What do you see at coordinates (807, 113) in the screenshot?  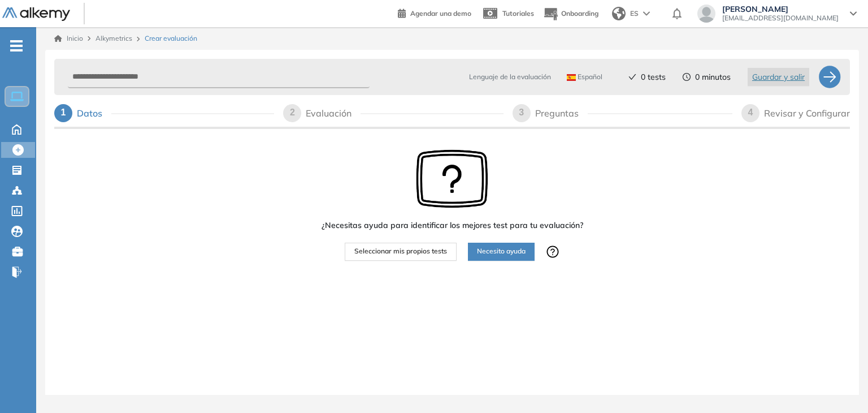 I see `div: Revisar y Configurar` at bounding box center [807, 113].